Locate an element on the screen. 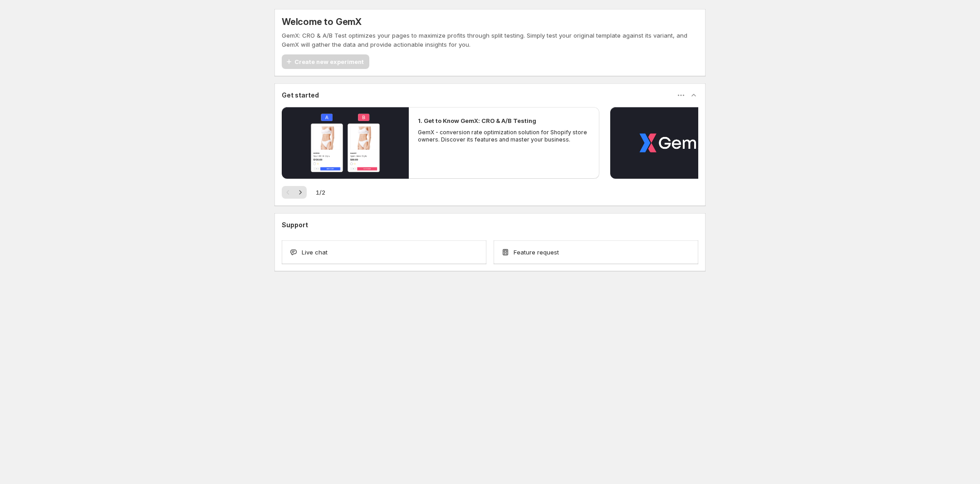 The height and width of the screenshot is (484, 980). h3: Support is located at coordinates (295, 225).